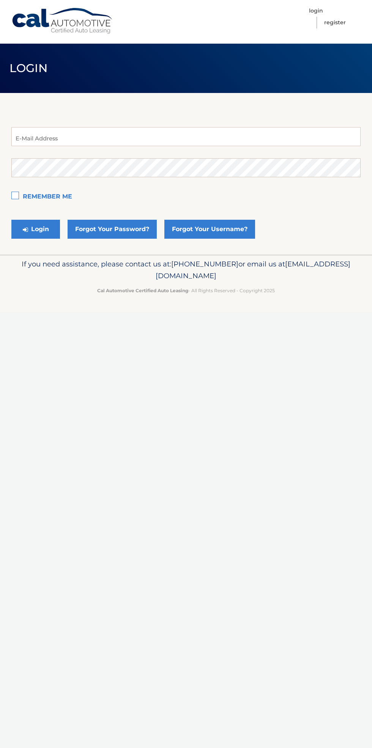 The height and width of the screenshot is (748, 372). What do you see at coordinates (63, 21) in the screenshot?
I see `a: Cal Automotive` at bounding box center [63, 21].